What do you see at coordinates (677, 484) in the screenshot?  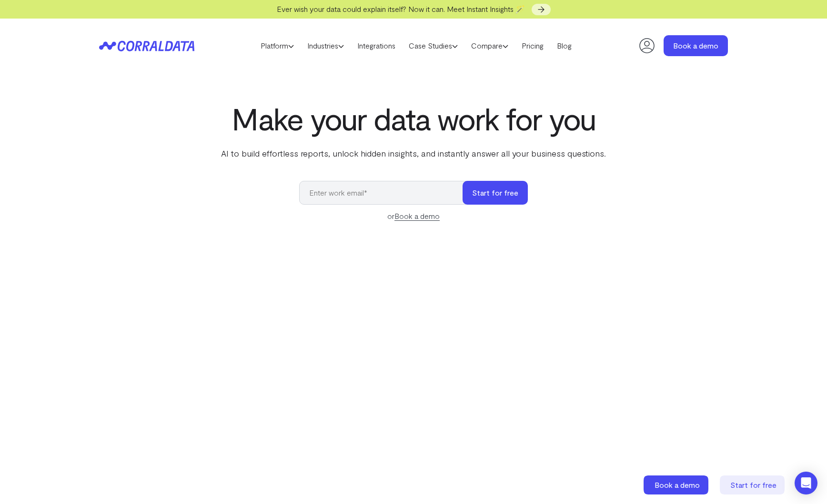 I see `span: Book a demo` at bounding box center [677, 484].